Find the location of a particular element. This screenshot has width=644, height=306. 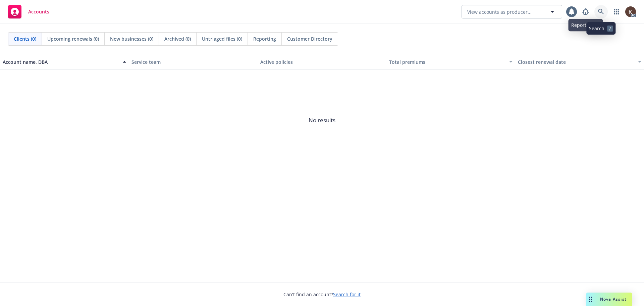

button: Nova Assist is located at coordinates (609, 299).